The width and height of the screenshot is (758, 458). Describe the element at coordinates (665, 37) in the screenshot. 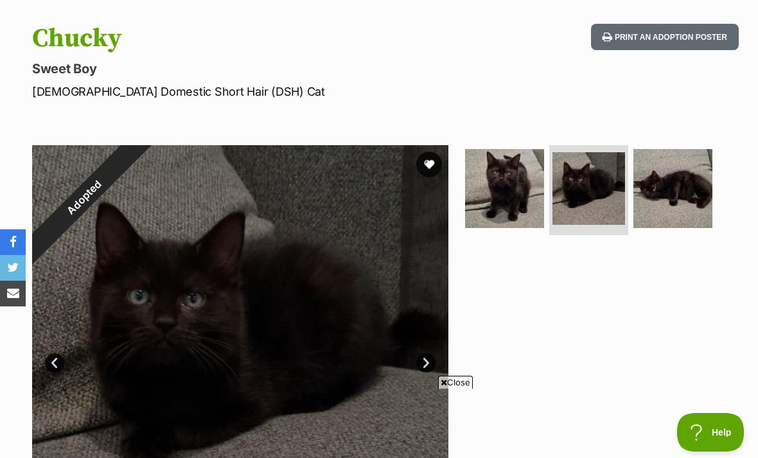

I see `button: Print an adoption poster` at that location.